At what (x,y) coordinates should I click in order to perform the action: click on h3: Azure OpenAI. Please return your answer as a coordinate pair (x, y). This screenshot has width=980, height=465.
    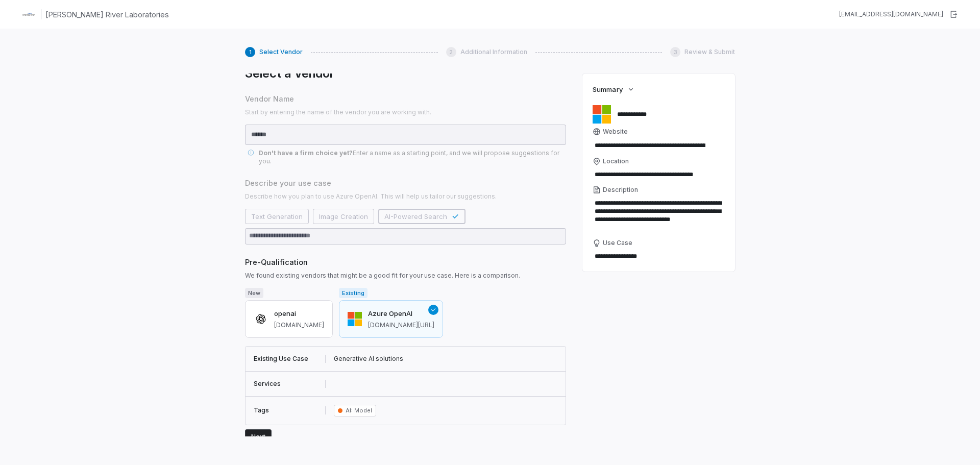
    Looking at the image, I should click on (401, 313).